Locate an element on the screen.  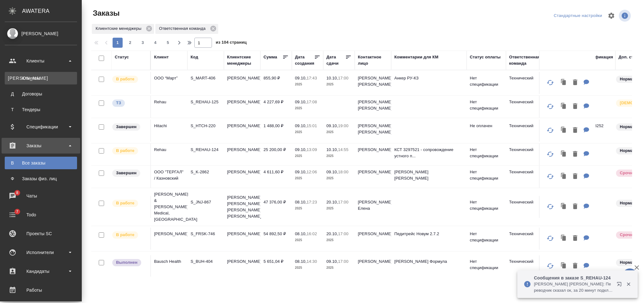
p: 18:00 is located at coordinates (343, 172).